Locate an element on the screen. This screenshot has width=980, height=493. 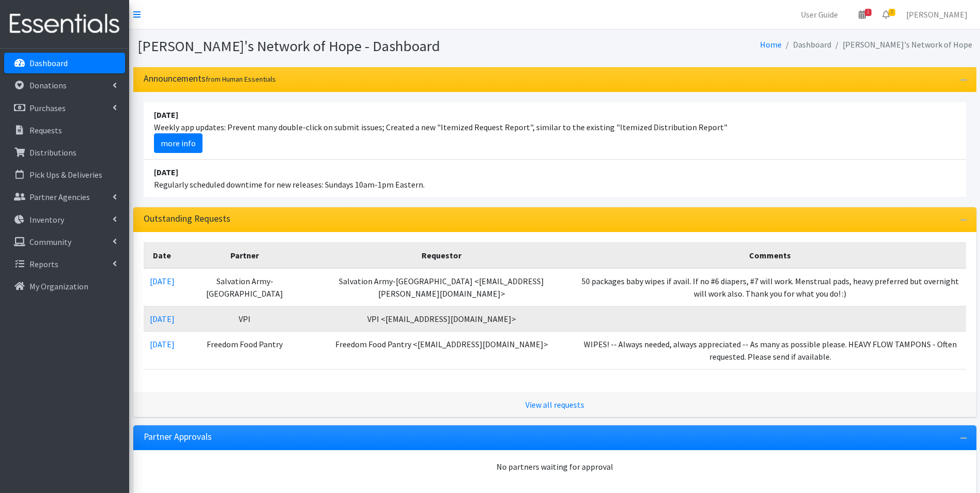
a: Home is located at coordinates (771, 44).